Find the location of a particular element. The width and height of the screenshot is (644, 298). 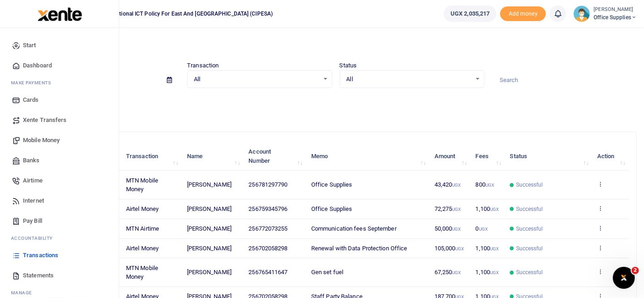

span: 256781297790 is located at coordinates (268, 185).